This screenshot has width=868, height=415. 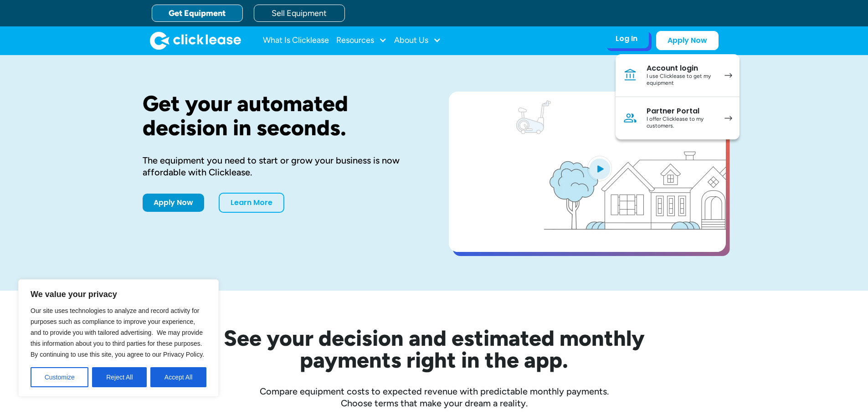 What do you see at coordinates (178, 377) in the screenshot?
I see `button: Accept All` at bounding box center [178, 377].